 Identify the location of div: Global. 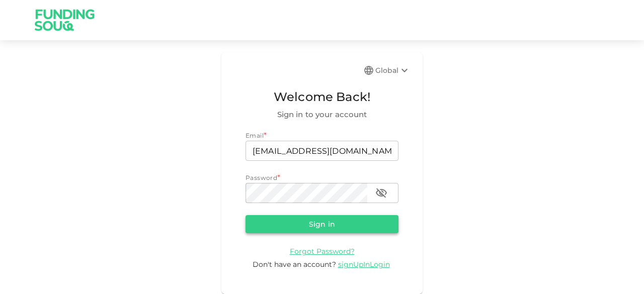
(393, 70).